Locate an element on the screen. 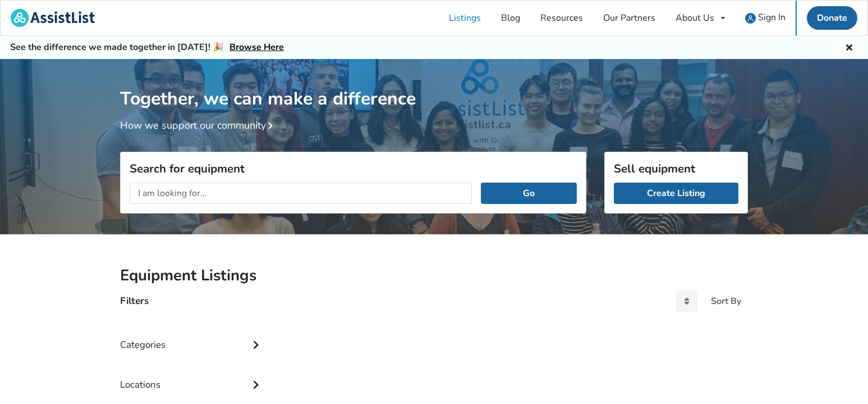 This screenshot has width=868, height=404. div: Categories is located at coordinates (192, 336).